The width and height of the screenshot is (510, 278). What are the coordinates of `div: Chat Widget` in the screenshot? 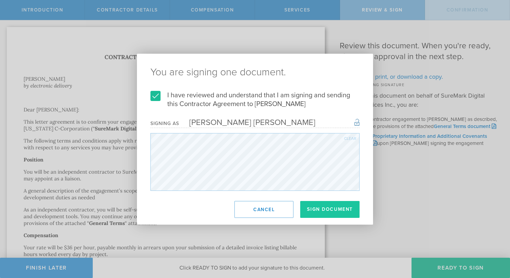 It's located at (493, 241).